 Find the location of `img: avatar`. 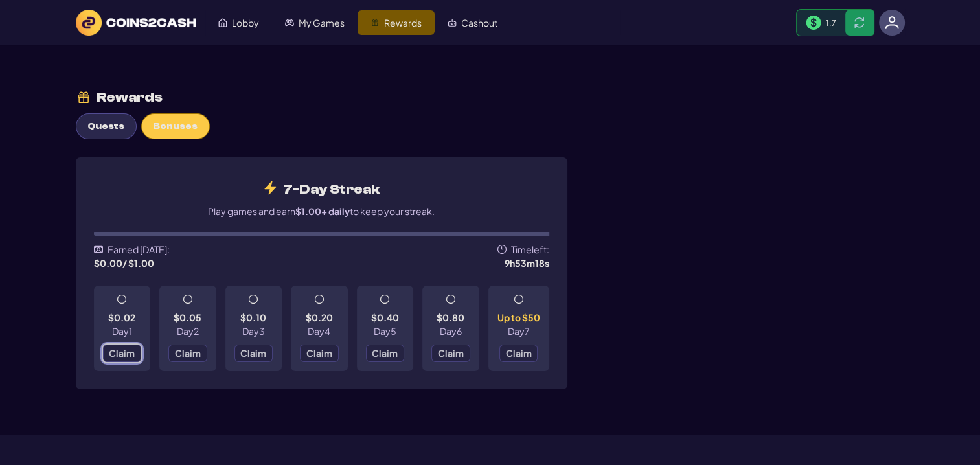

img: avatar is located at coordinates (892, 22).